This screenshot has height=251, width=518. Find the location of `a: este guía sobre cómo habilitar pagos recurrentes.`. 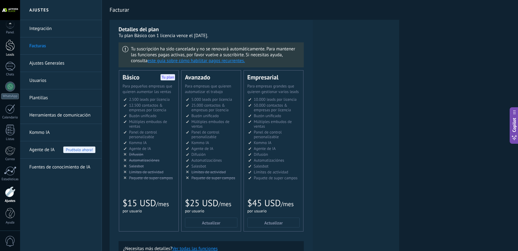

a: este guía sobre cómo habilitar pagos recurrentes. is located at coordinates (196, 61).